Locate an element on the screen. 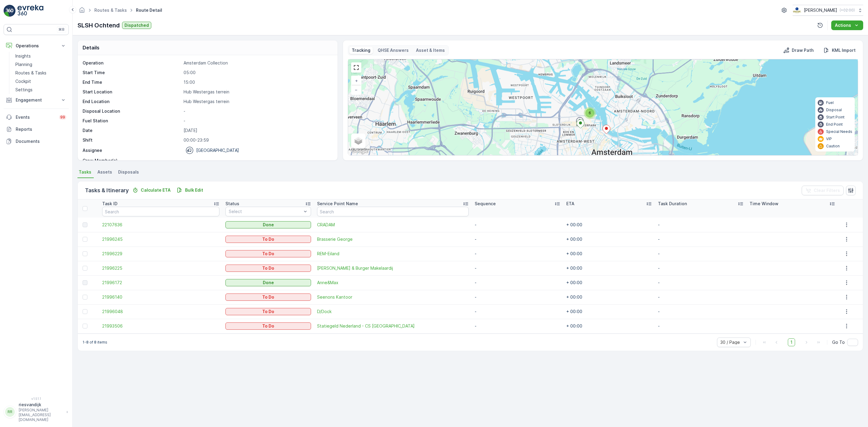  p: Clear Filters is located at coordinates (827, 191).